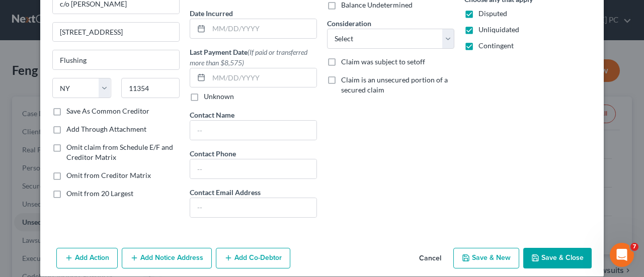  I want to click on span: Omit from Creditor Matrix, so click(108, 176).